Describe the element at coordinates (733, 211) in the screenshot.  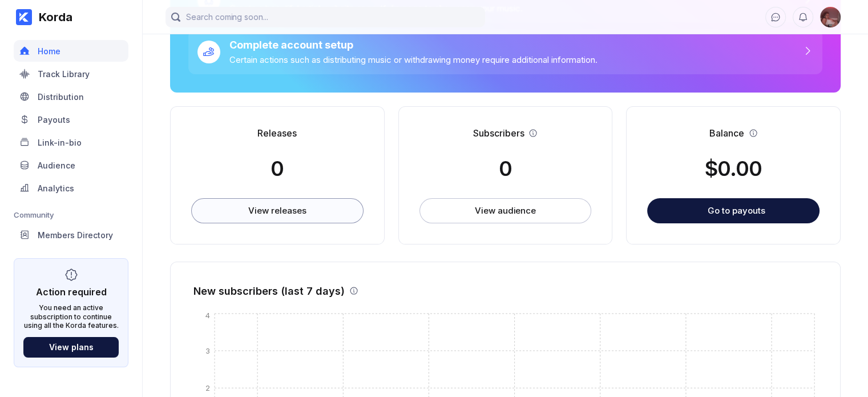
I see `button: Go to payouts` at that location.